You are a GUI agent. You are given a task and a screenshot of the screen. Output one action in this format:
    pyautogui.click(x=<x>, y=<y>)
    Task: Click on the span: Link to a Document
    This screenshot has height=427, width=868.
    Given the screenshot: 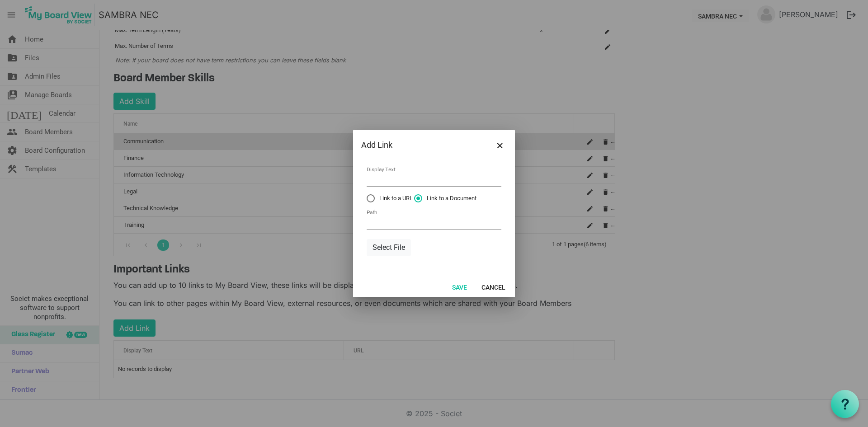 What is the action you would take?
    pyautogui.click(x=445, y=198)
    